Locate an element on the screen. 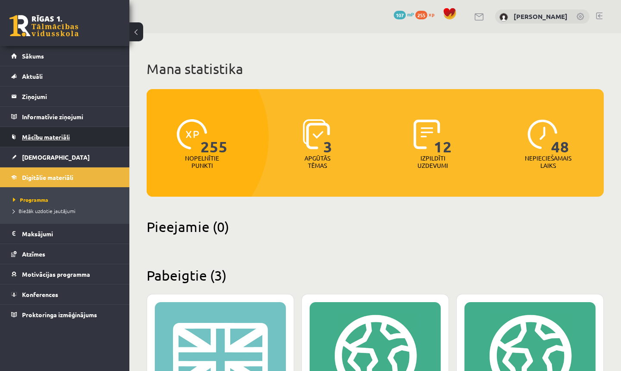  h2: Pabeigtie (3) is located at coordinates (375, 275).